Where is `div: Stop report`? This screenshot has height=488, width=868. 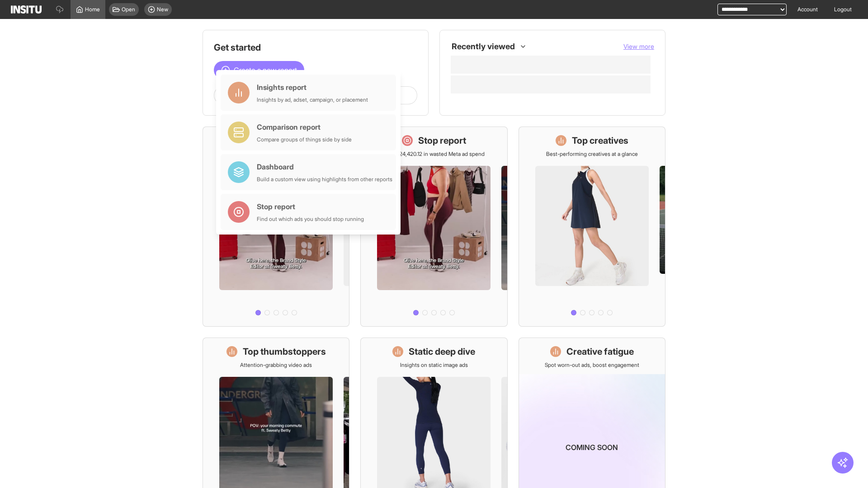 div: Stop report is located at coordinates (310, 207).